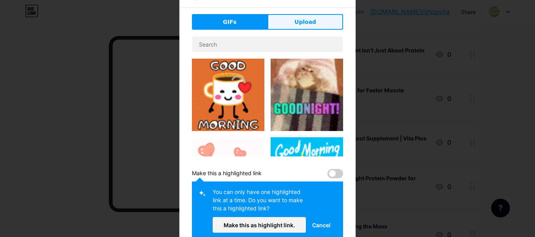  Describe the element at coordinates (267, 44) in the screenshot. I see `input: Search` at that location.